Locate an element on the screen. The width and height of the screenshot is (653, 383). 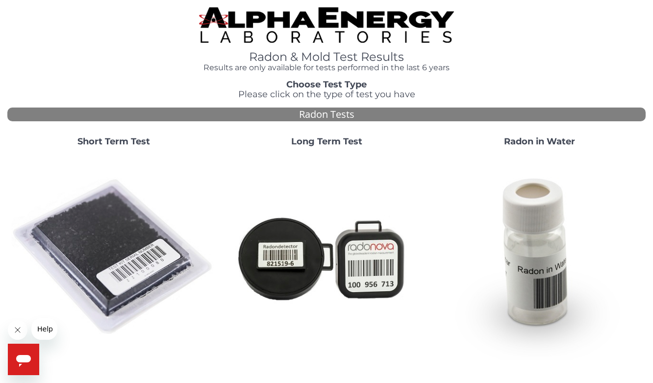
div: Radon Tests is located at coordinates (327, 114).